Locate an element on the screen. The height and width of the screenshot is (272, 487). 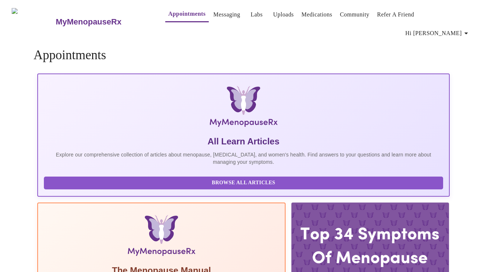
button: Uploads is located at coordinates (284, 15).